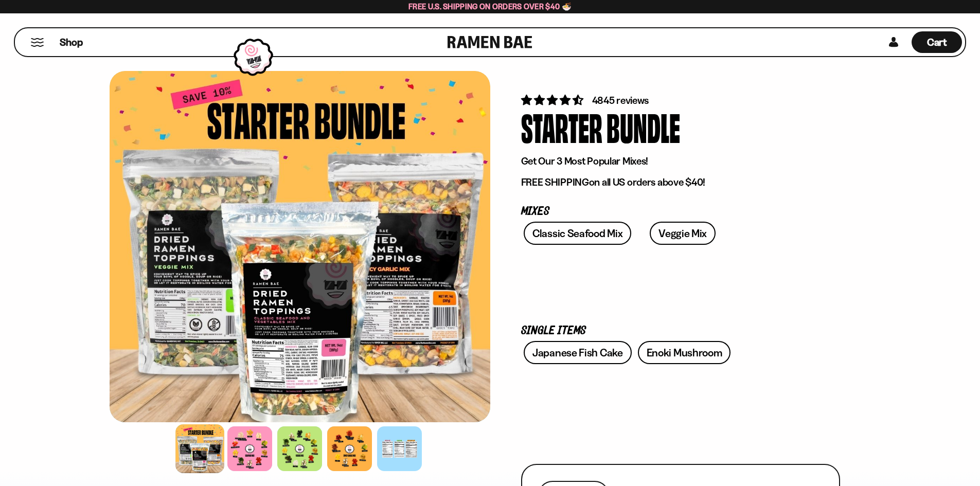 The image size is (980, 486). Describe the element at coordinates (71, 42) in the screenshot. I see `a: Shop` at that location.